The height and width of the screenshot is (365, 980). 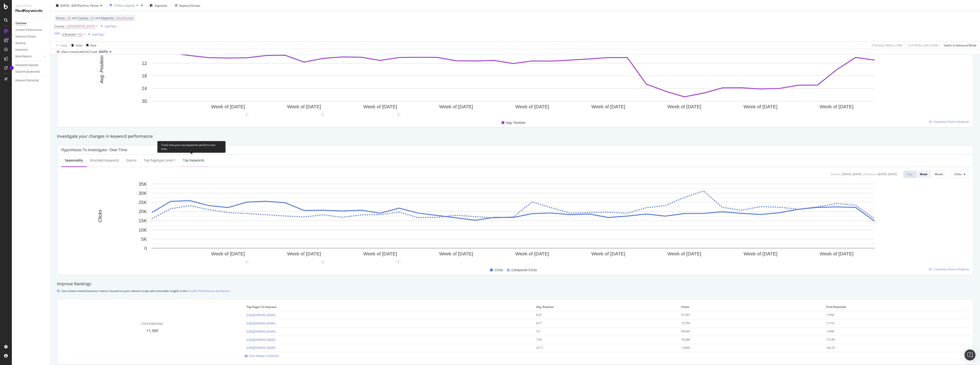 What do you see at coordinates (960, 45) in the screenshot?
I see `div: Switch to Advanced Mode` at bounding box center [960, 45].